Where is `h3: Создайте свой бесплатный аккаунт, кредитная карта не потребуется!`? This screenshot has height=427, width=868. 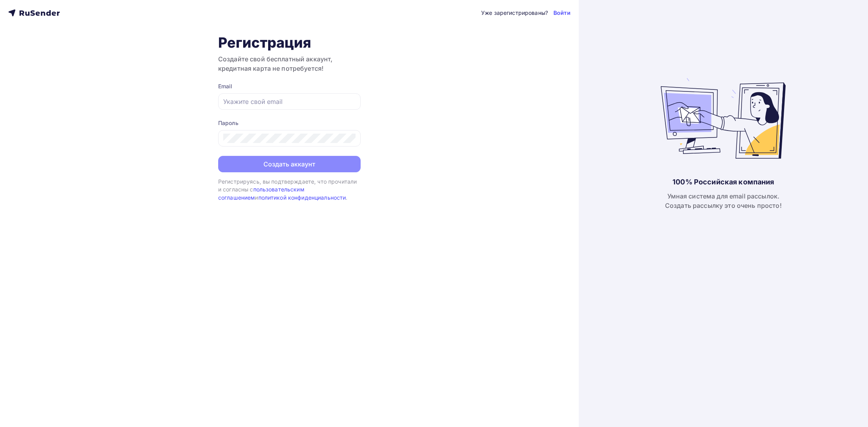
h3: Создайте свой бесплатный аккаунт, кредитная карта не потребуется! is located at coordinates (289, 64).